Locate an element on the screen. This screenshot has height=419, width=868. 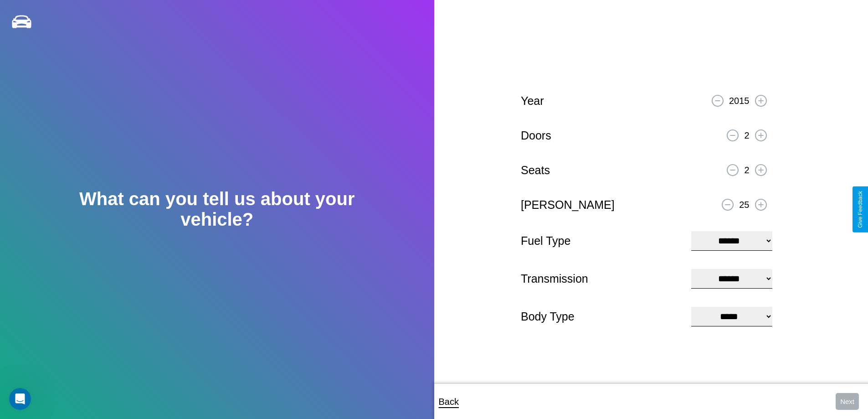
p: Transmission is located at coordinates (601, 279).